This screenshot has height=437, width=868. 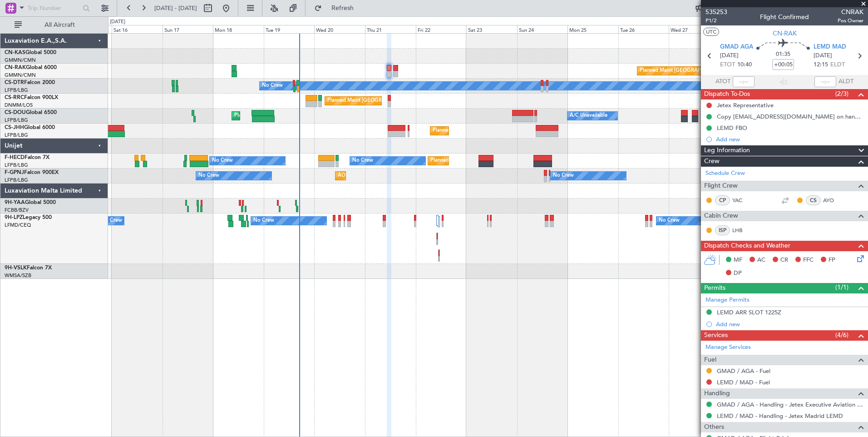 What do you see at coordinates (694, 29) in the screenshot?
I see `div: Wed 27` at bounding box center [694, 29].